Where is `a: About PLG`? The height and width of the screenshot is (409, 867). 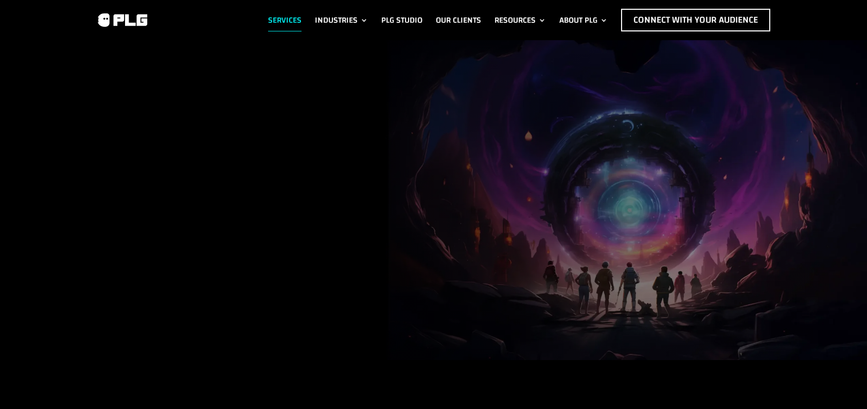 a: About PLG is located at coordinates (584, 20).